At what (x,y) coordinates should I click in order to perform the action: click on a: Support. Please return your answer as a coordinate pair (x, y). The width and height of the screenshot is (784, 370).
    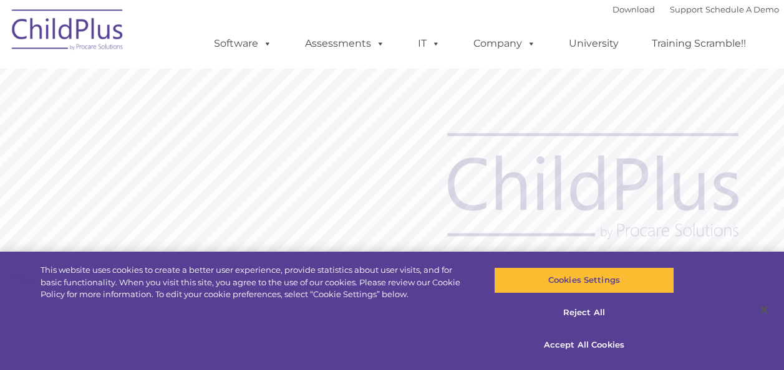
    Looking at the image, I should click on (686, 9).